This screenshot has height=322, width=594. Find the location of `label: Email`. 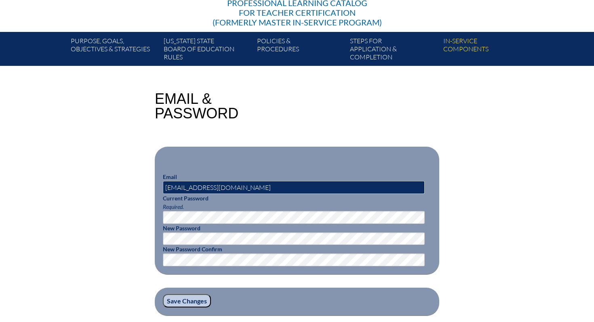

label: Email is located at coordinates (170, 177).